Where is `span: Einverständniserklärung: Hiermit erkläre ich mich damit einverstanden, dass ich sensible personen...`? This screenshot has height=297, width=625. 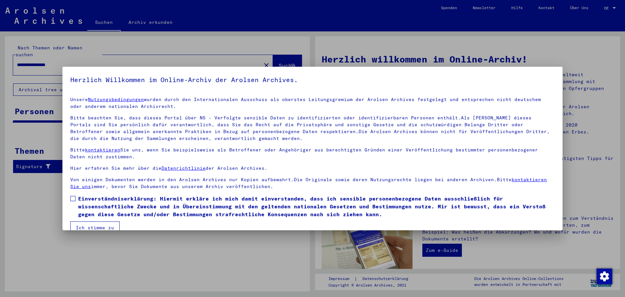 span: Einverständniserklärung: Hiermit erkläre ich mich damit einverstanden, dass ich sensible personen... is located at coordinates (316, 206).